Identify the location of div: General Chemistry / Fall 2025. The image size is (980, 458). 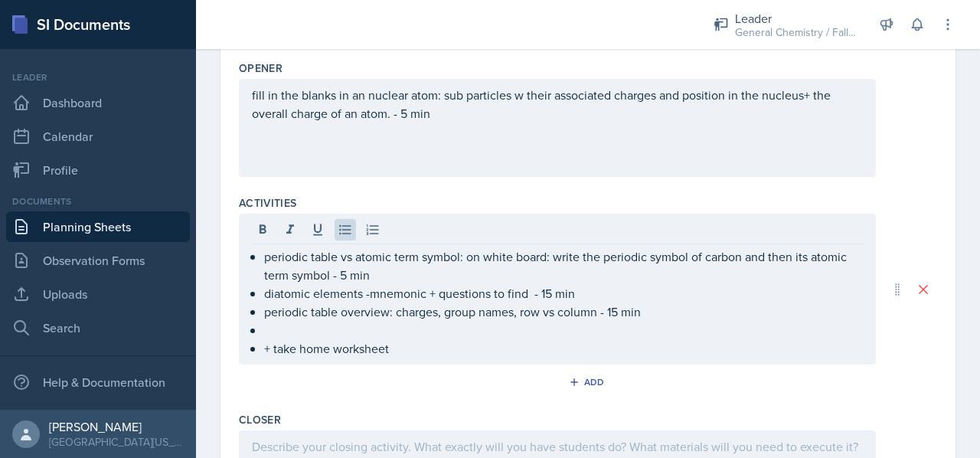
(796, 32).